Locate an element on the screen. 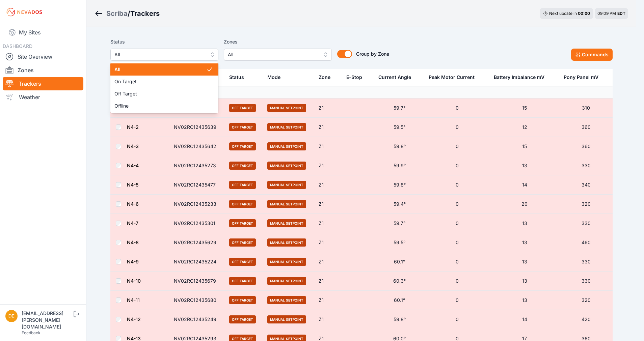 The height and width of the screenshot is (341, 644). span: Offline is located at coordinates (160, 106).